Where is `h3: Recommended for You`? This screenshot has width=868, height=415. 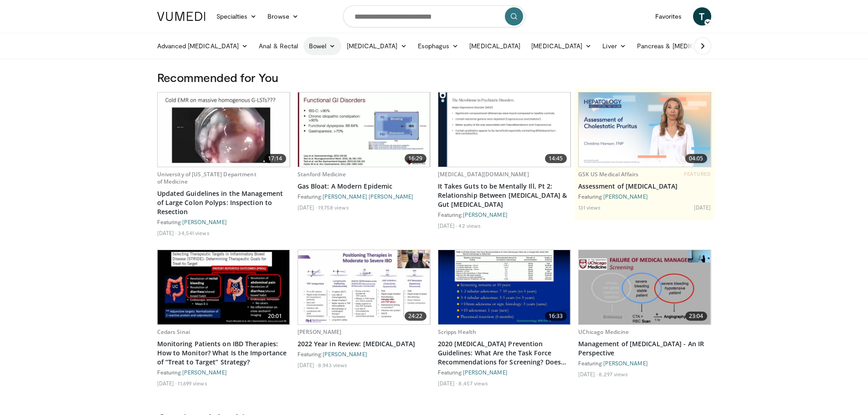 h3: Recommended for You is located at coordinates (434, 78).